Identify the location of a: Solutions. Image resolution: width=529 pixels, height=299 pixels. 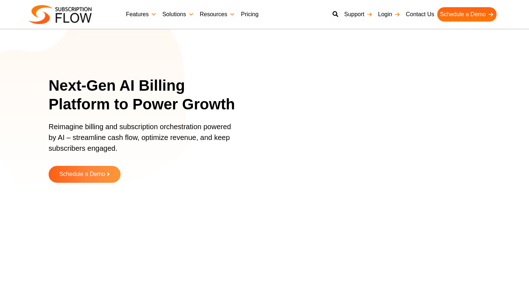
(178, 14).